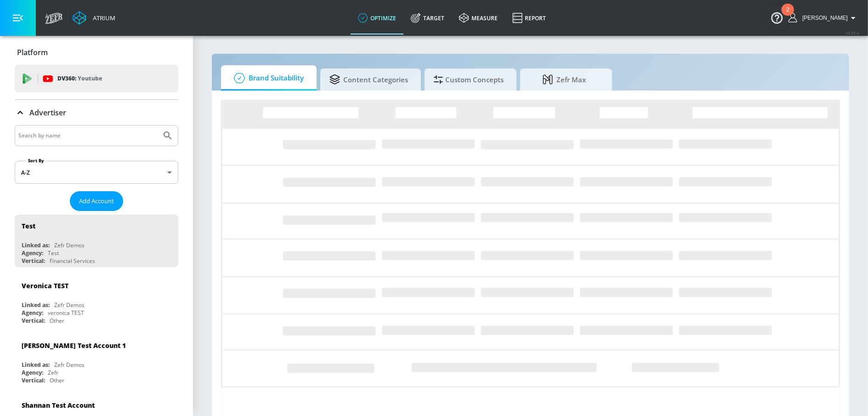 The image size is (868, 416). Describe the element at coordinates (58, 404) in the screenshot. I see `div: Shannan Test Account` at that location.